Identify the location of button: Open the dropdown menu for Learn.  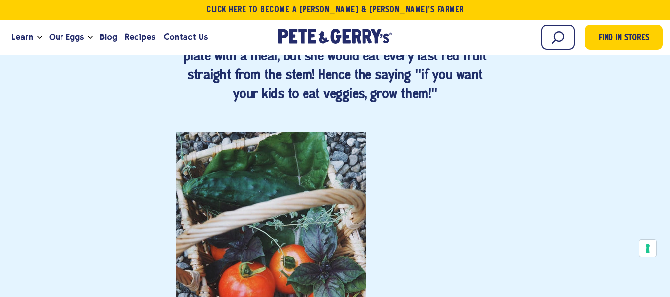
(40, 37).